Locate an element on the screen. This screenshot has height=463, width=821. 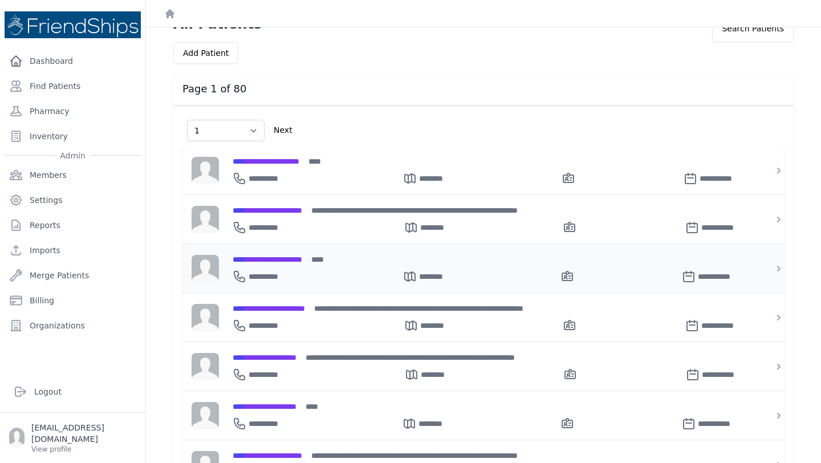
a: Imports is located at coordinates (72, 250).